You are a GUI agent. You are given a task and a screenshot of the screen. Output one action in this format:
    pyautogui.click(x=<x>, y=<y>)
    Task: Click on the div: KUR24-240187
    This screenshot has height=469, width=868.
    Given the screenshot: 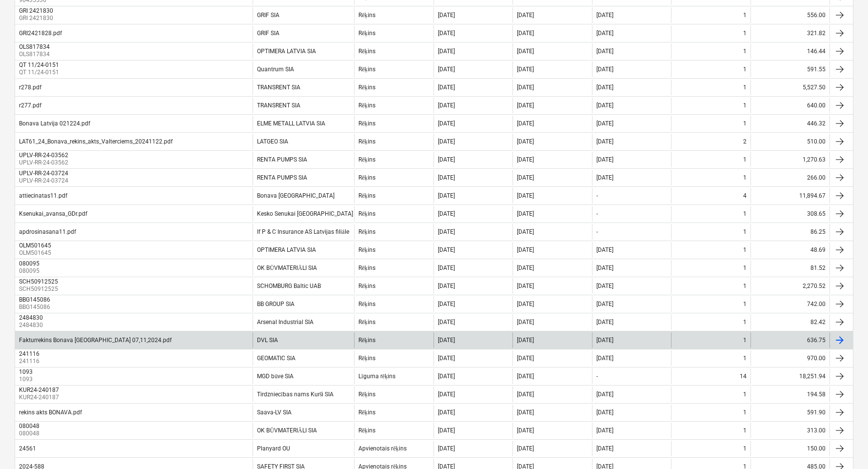 What is the action you would take?
    pyautogui.click(x=39, y=389)
    